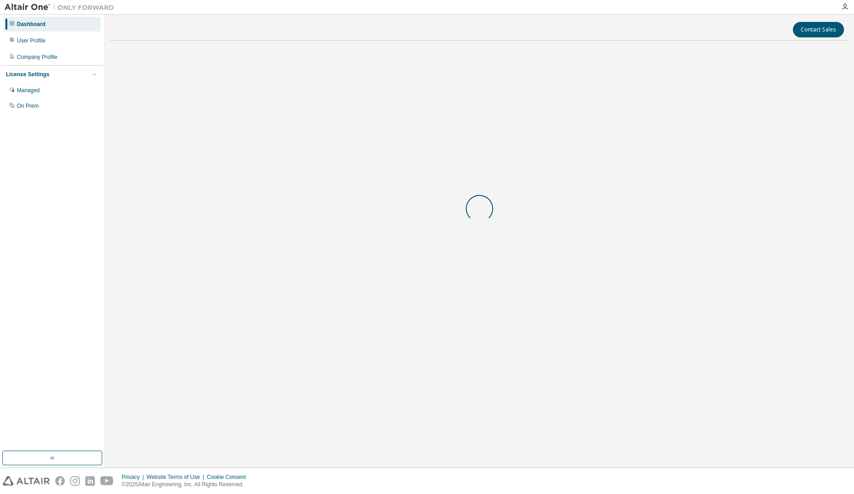 The width and height of the screenshot is (854, 494). What do you see at coordinates (90, 480) in the screenshot?
I see `img: linkedin.svg` at bounding box center [90, 480].